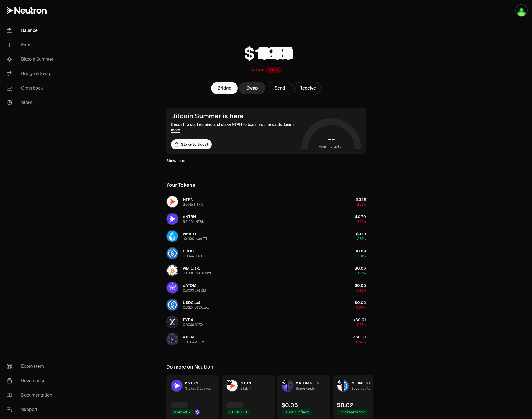 The height and width of the screenshot is (419, 532). Describe the element at coordinates (31, 88) in the screenshot. I see `a: Orderbook` at that location.